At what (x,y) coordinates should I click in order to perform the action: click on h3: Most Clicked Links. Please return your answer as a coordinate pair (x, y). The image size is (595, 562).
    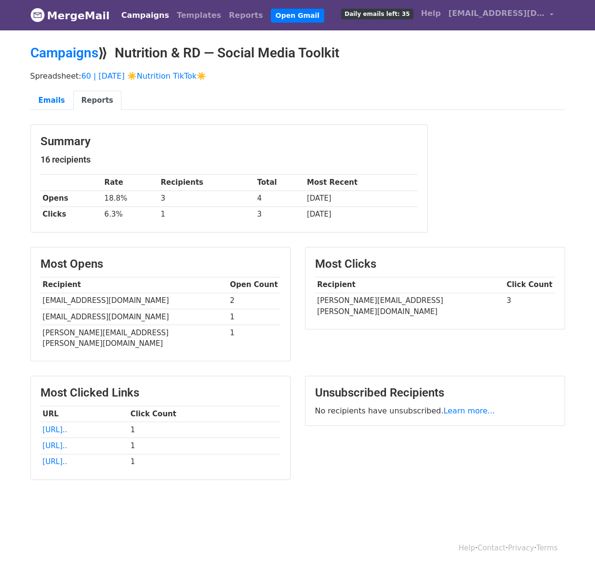
    Looking at the image, I should click on (161, 392).